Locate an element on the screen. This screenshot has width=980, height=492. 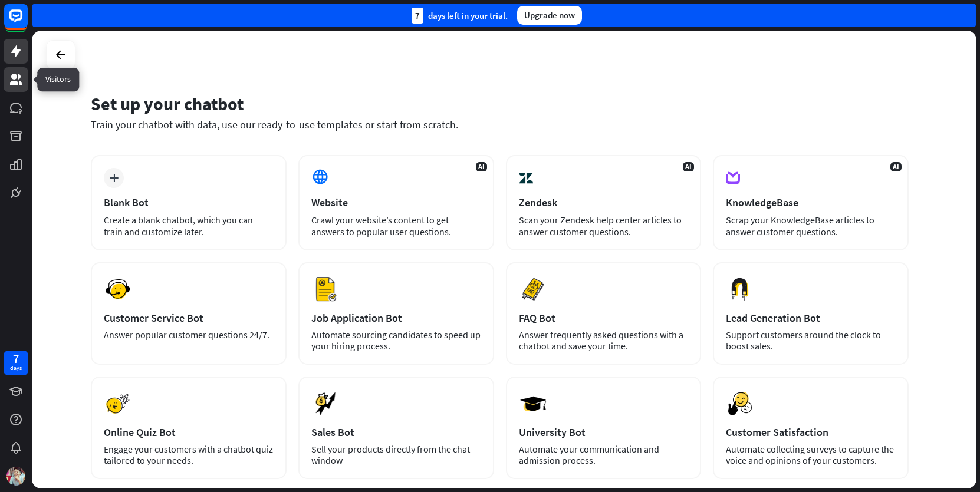
i: plus is located at coordinates (114, 178).